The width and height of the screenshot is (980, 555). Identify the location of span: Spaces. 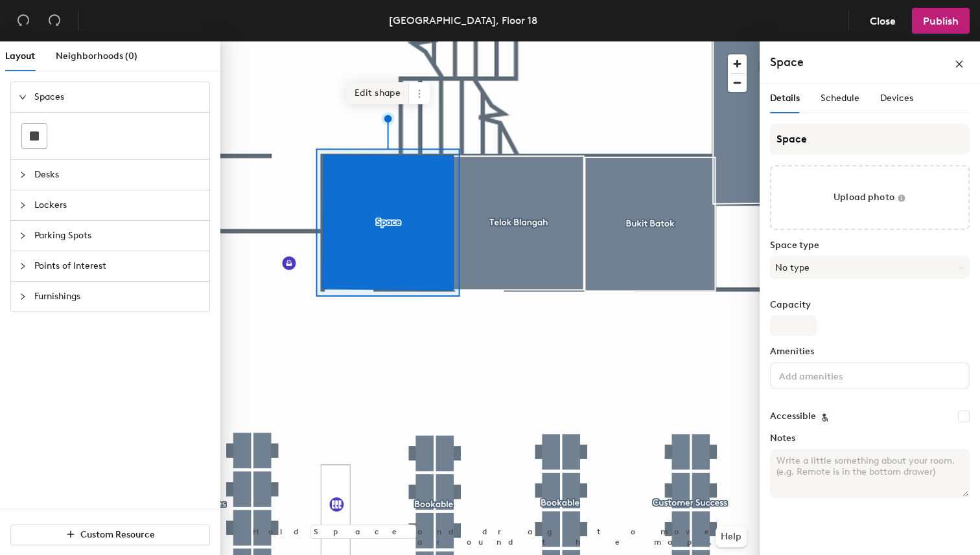
(118, 97).